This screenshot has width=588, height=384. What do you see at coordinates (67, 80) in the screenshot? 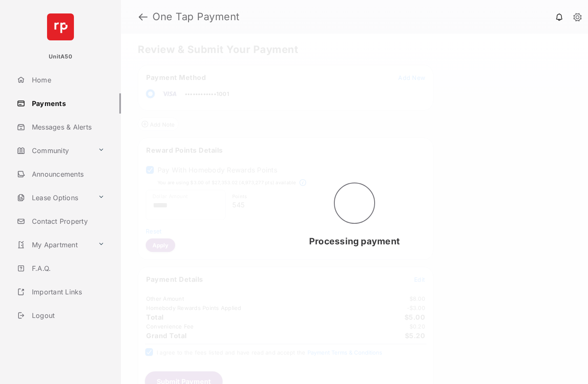
I see `a: Home` at bounding box center [67, 80].